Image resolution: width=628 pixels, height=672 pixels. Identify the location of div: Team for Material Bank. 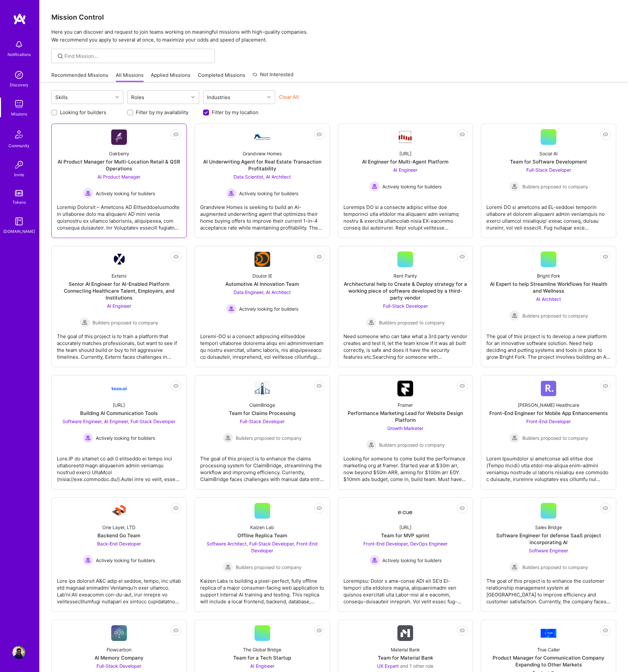
(405, 658).